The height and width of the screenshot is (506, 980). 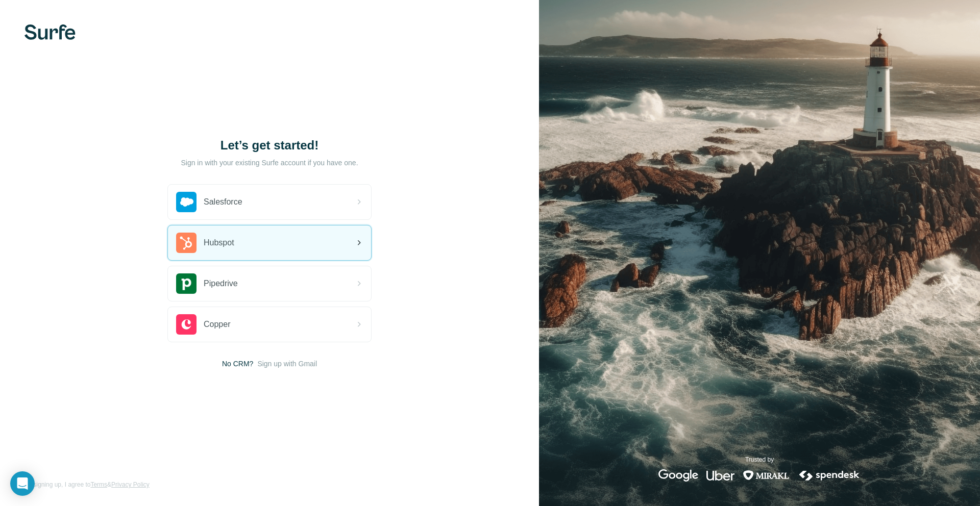 What do you see at coordinates (269, 163) in the screenshot?
I see `p: Sign in with your existing Surfe account if you have one.` at bounding box center [269, 163].